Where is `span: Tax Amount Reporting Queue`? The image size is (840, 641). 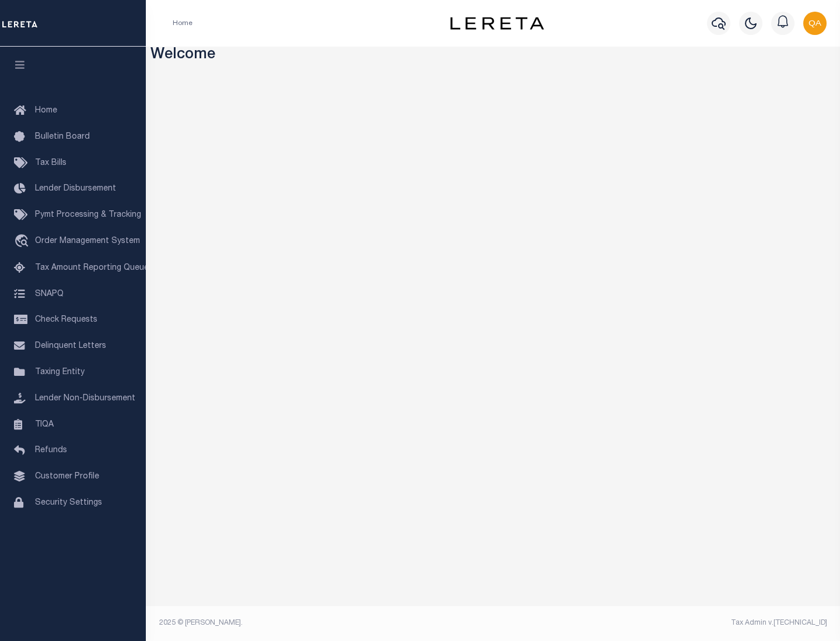 span: Tax Amount Reporting Queue is located at coordinates (91, 268).